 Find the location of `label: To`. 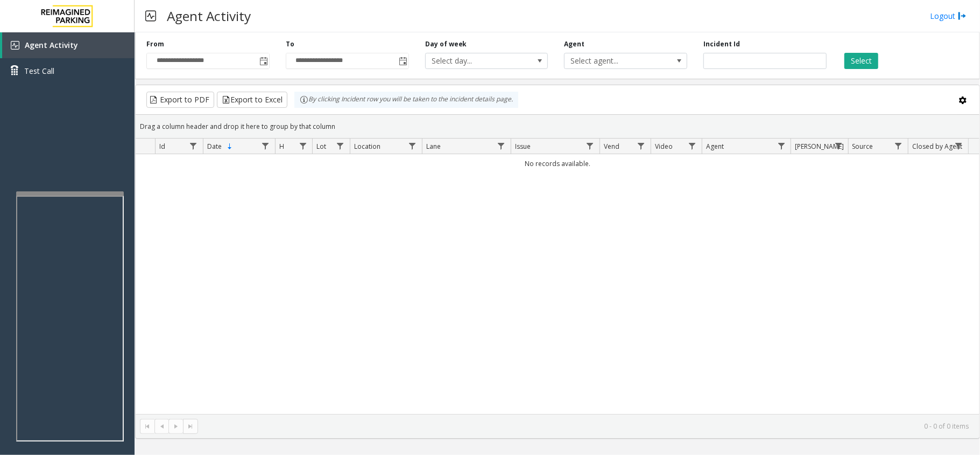

label: To is located at coordinates (290, 44).